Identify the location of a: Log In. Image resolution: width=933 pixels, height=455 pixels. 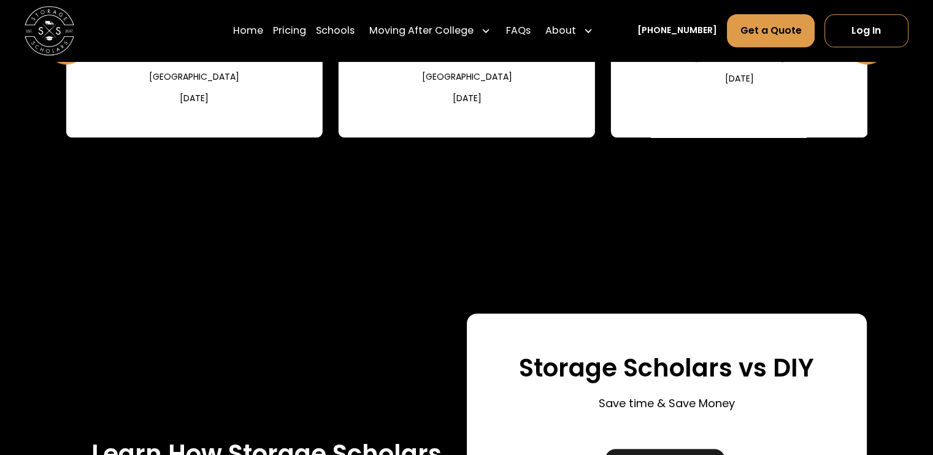
(866, 31).